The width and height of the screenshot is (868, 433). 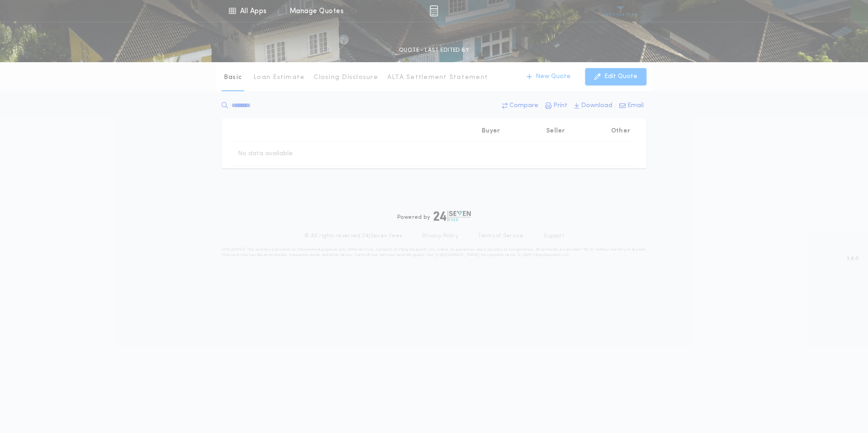 What do you see at coordinates (621, 131) in the screenshot?
I see `p: Other` at bounding box center [621, 131].